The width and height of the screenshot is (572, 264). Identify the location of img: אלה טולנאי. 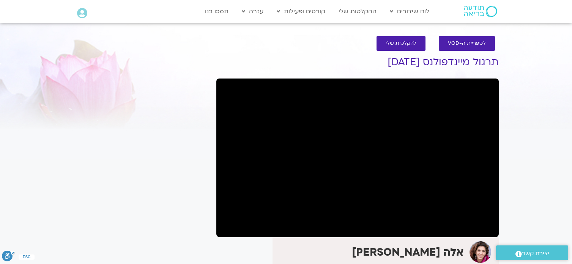
(480, 252).